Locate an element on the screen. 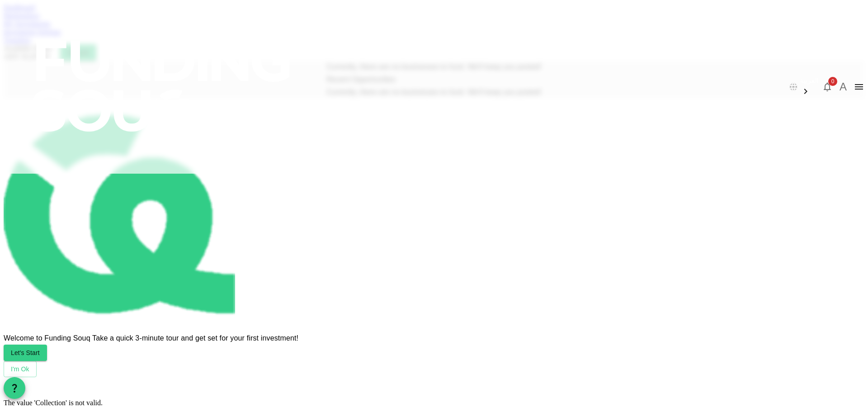 This screenshot has width=868, height=412. button: Let's Start is located at coordinates (25, 353).